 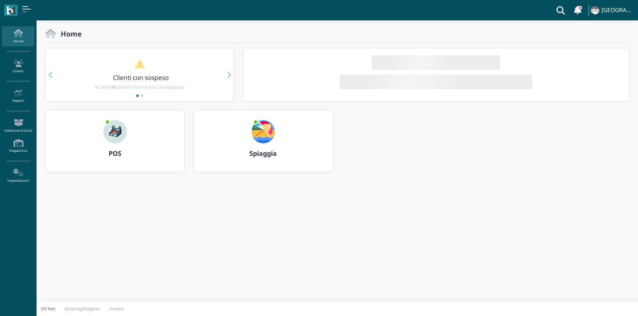 I want to click on a: Report, so click(x=18, y=96).